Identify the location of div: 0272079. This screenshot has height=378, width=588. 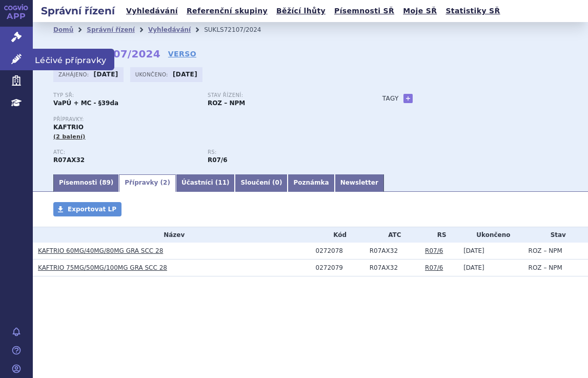
(340, 268).